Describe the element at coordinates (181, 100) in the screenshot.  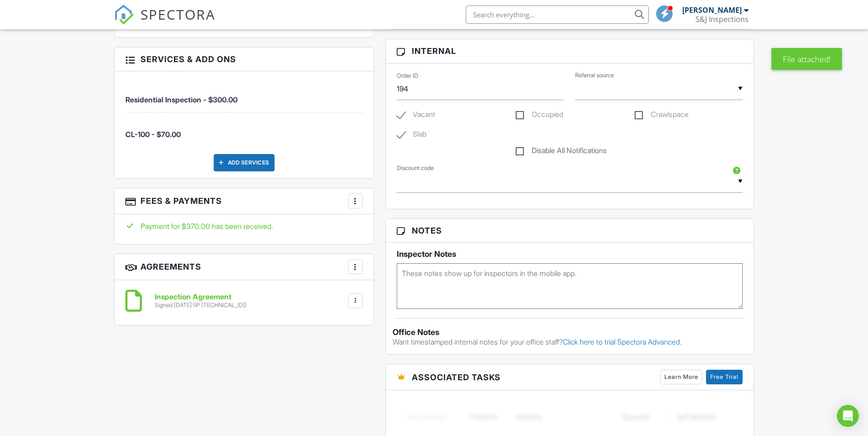
I see `span: Residential Inspection - $300.00` at that location.